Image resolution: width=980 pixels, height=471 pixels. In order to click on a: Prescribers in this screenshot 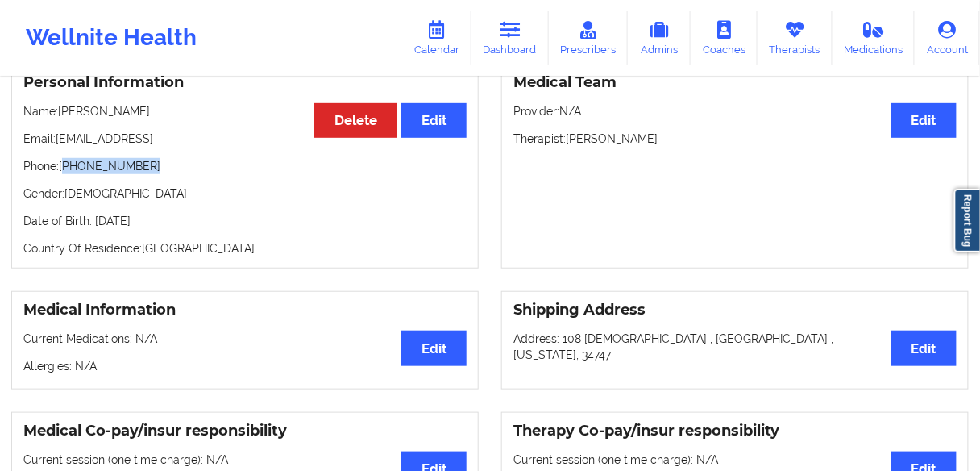, I will do `click(588, 38)`.